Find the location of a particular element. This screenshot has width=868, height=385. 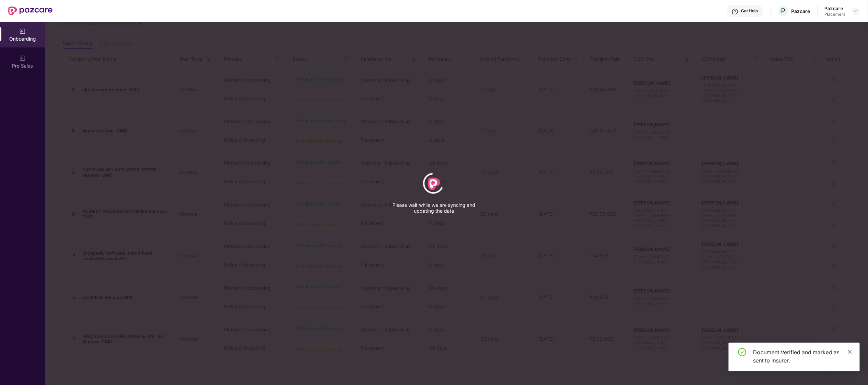

div: animation is located at coordinates (434, 183).